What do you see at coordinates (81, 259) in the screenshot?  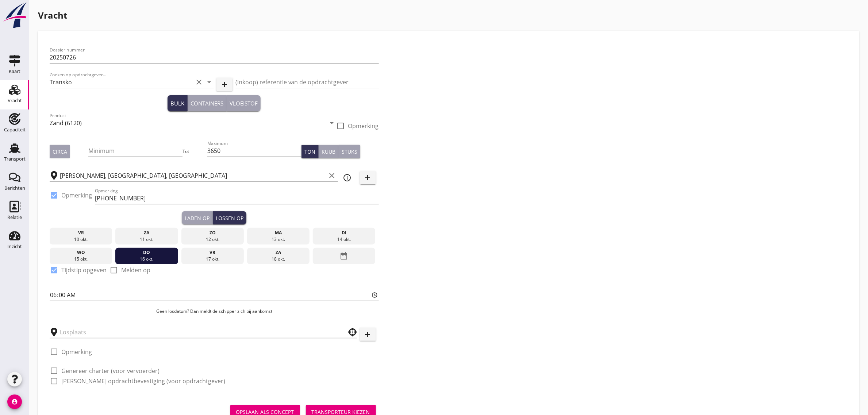 I see `div: 15 okt.` at bounding box center [81, 259].